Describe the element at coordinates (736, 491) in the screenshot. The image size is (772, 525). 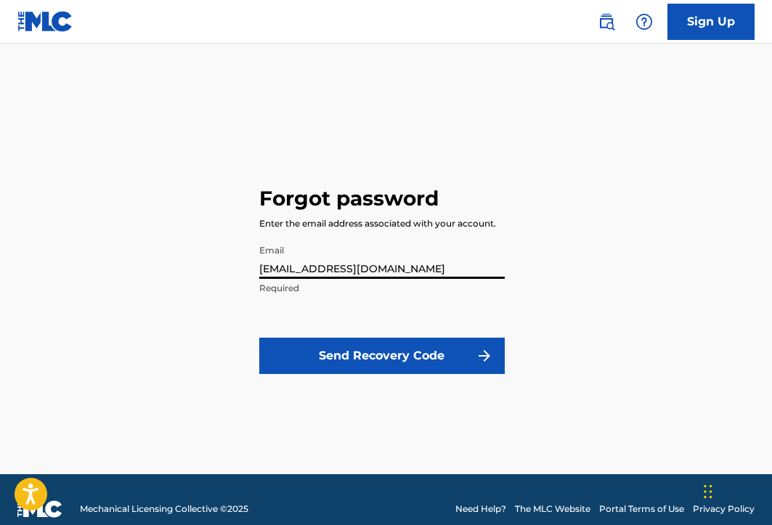
I see `div: Chat Widget` at that location.